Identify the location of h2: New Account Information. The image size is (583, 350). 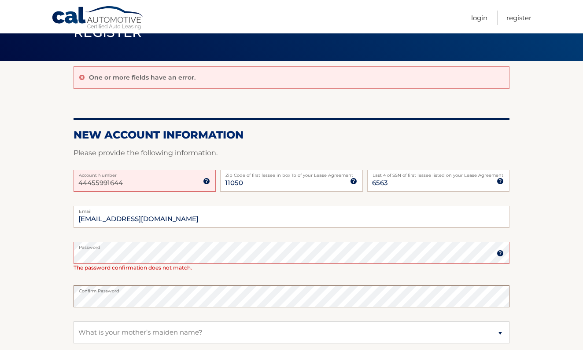
(291, 135).